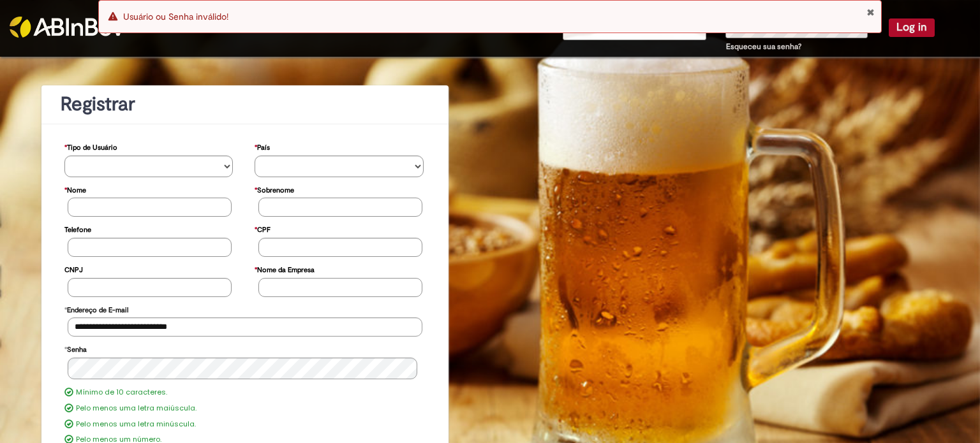 This screenshot has width=980, height=443. Describe the element at coordinates (76, 188) in the screenshot. I see `label: Nome` at that location.